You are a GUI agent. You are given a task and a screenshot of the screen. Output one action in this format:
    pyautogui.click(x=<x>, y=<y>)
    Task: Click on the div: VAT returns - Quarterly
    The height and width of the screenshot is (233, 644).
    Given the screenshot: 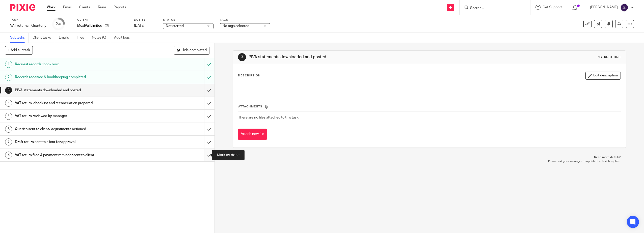 What is the action you would take?
    pyautogui.click(x=28, y=26)
    